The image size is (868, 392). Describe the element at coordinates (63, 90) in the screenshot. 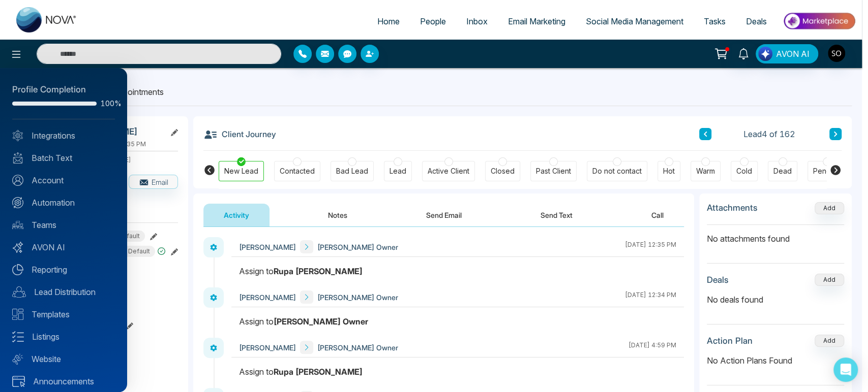

I see `div: Profile Completion` at that location.